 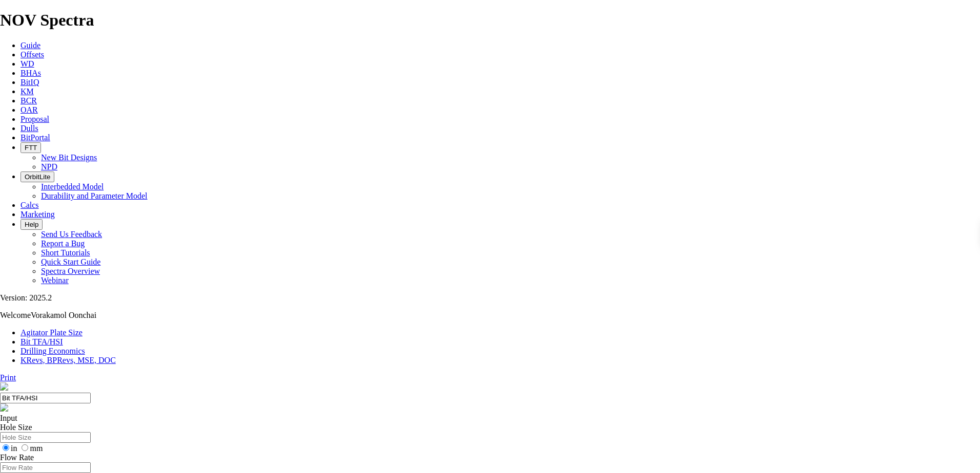 What do you see at coordinates (37, 214) in the screenshot?
I see `a: Marketing` at bounding box center [37, 214].